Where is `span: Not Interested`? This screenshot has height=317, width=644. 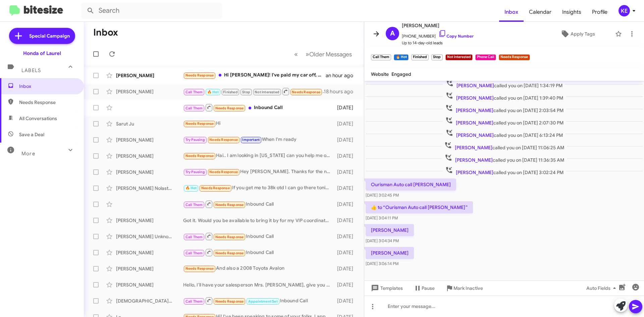
span: Not Interested is located at coordinates (267, 92).